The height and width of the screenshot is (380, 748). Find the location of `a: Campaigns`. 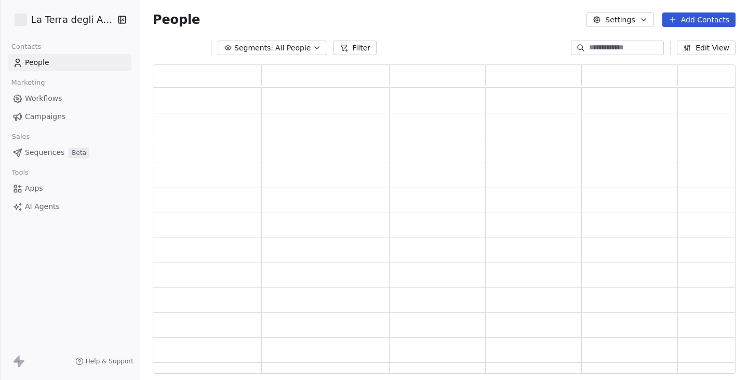

a: Campaigns is located at coordinates (70, 116).